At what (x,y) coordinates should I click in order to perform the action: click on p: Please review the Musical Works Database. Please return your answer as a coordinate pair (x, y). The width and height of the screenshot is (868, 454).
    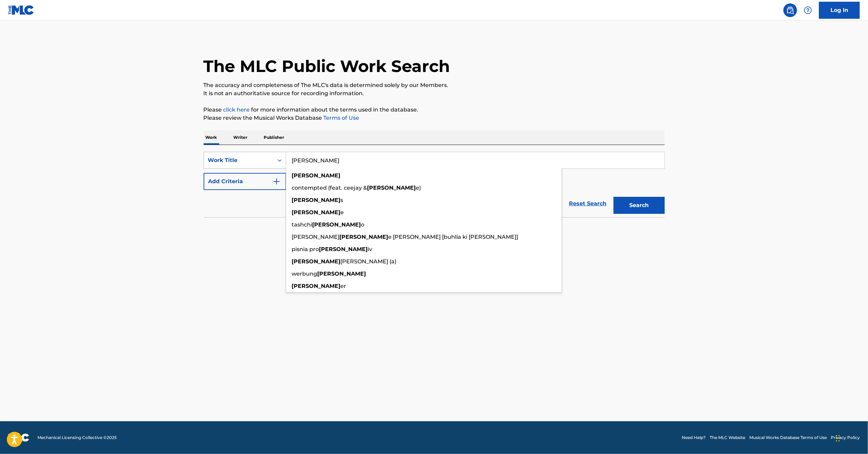
    Looking at the image, I should click on (434, 118).